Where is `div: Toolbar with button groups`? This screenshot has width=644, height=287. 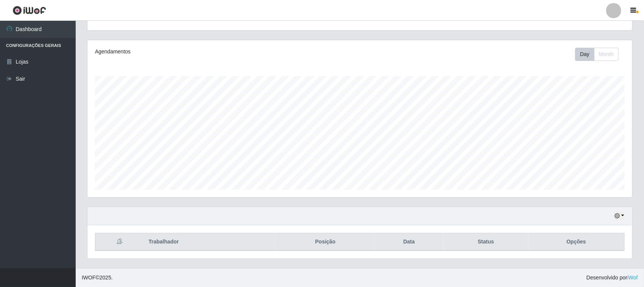
div: Toolbar with button groups is located at coordinates (600, 54).